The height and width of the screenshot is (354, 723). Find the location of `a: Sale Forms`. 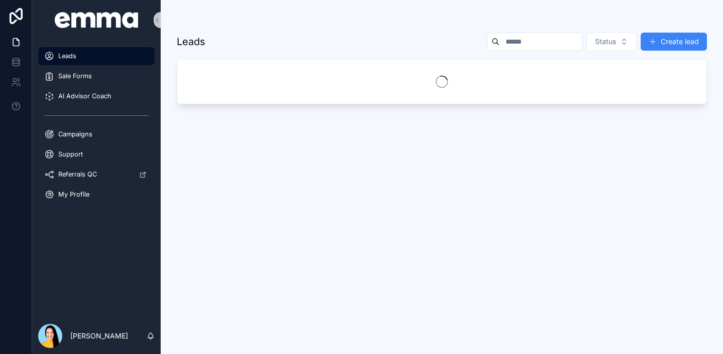

a: Sale Forms is located at coordinates (96, 76).